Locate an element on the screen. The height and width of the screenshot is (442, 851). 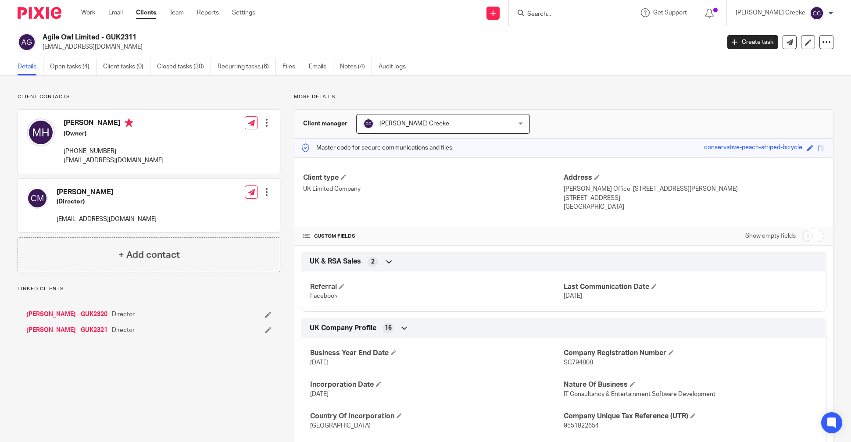
div: conservative-peach-striped-bicycle is located at coordinates (753, 148).